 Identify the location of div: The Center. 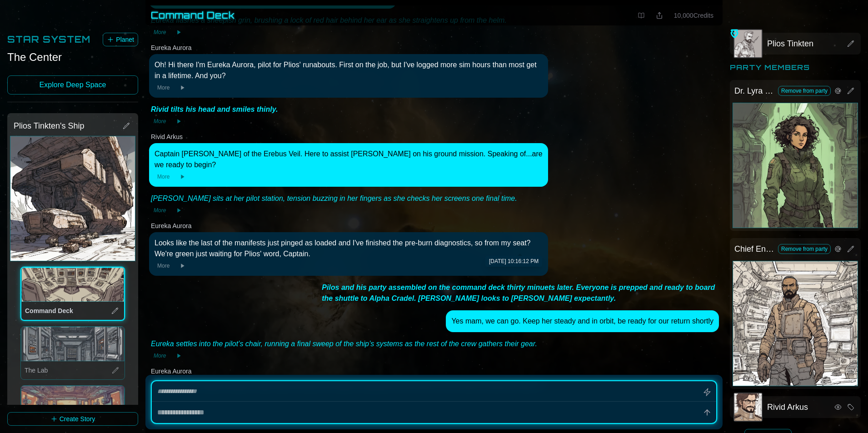
(72, 57).